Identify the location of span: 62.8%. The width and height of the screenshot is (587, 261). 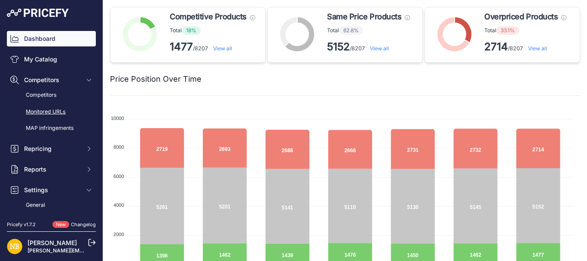
(351, 31).